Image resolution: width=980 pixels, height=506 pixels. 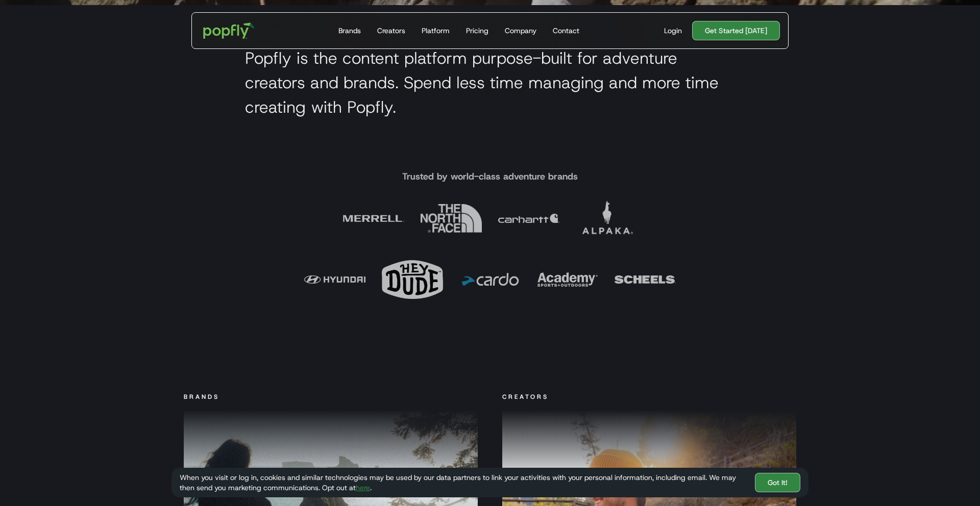 I want to click on a: Creators, so click(x=391, y=30).